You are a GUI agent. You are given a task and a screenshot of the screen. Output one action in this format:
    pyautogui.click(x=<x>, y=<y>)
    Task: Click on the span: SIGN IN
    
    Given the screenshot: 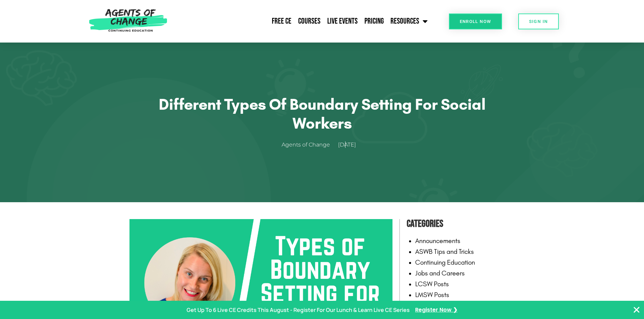 What is the action you would take?
    pyautogui.click(x=538, y=21)
    